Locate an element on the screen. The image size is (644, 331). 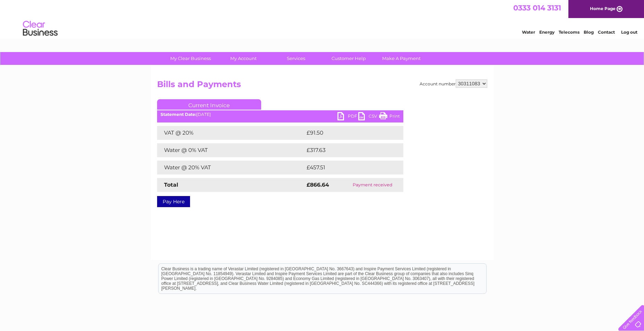
span: 0333 014 3131 is located at coordinates (537, 8).